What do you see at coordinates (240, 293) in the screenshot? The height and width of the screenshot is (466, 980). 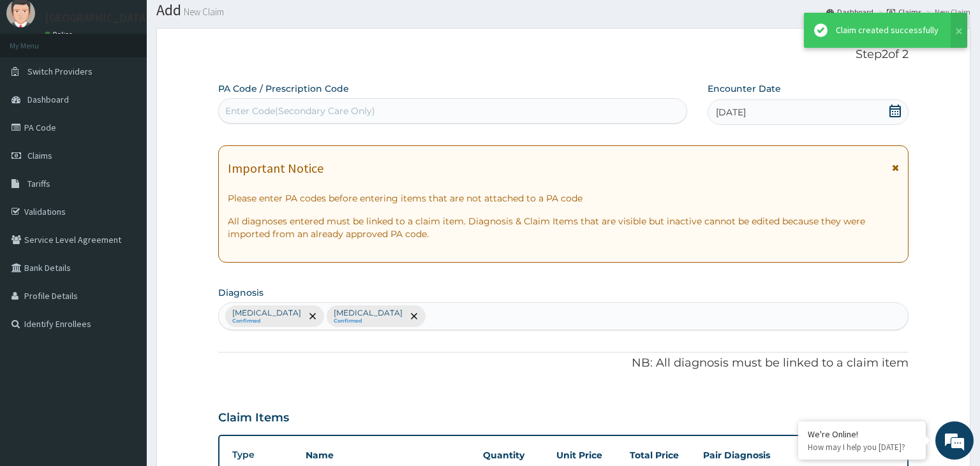 I see `label: Diagnosis` at bounding box center [240, 293].